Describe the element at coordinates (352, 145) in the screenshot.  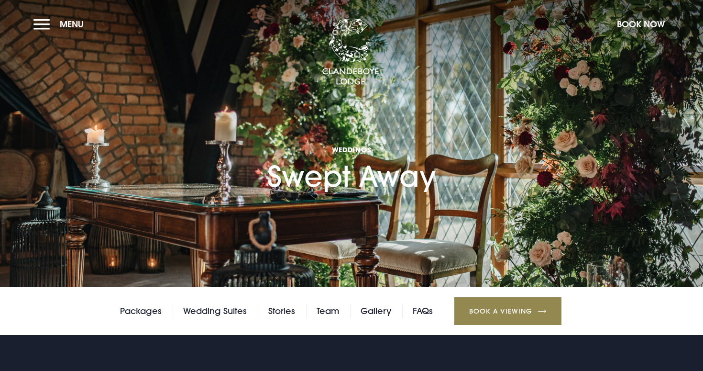
I see `h1: Swept Away` at that location.